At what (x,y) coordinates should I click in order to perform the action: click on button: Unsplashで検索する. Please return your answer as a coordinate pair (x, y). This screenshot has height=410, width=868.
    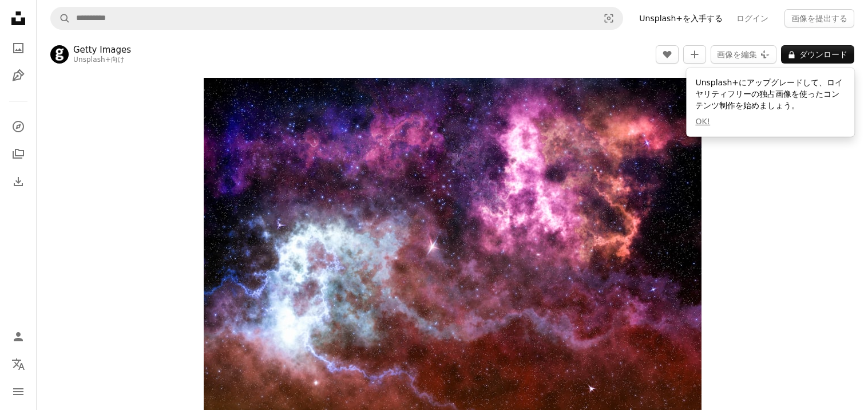
    Looking at the image, I should click on (61, 18).